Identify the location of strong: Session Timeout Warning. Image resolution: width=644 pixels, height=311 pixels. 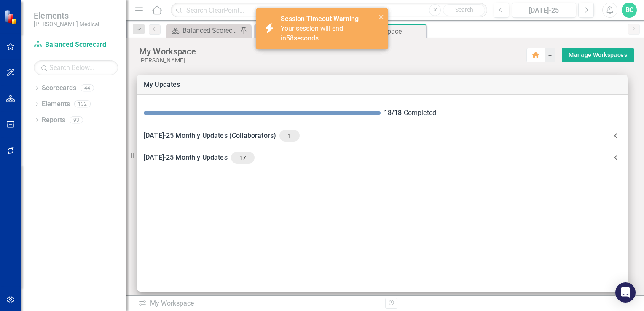
(319, 18).